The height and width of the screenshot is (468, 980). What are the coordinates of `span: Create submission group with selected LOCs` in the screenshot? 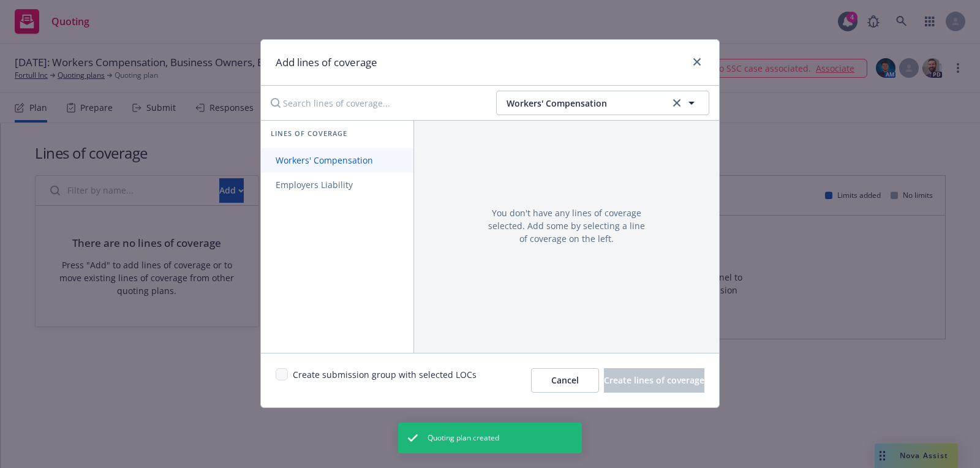 It's located at (384, 380).